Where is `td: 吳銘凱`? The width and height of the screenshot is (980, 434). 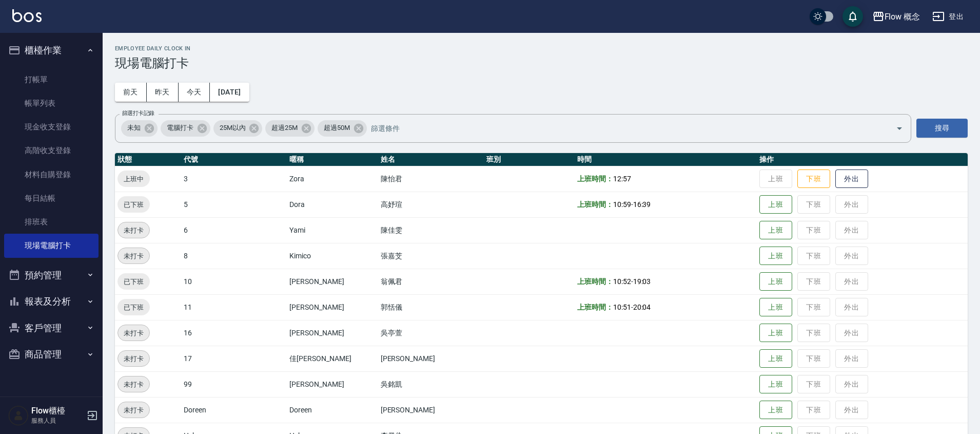 td: 吳銘凱 is located at coordinates (431, 384).